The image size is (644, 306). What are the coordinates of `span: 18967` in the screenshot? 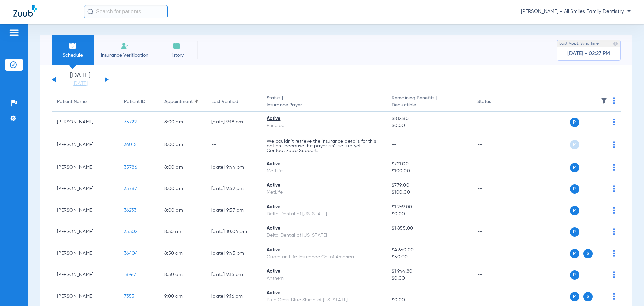 It's located at (130, 275).